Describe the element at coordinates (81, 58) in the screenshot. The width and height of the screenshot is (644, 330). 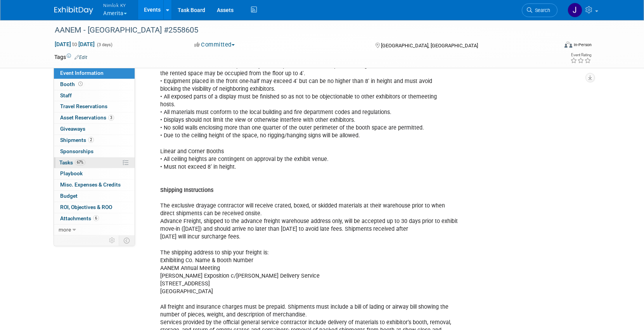
I see `a: Edit` at that location.